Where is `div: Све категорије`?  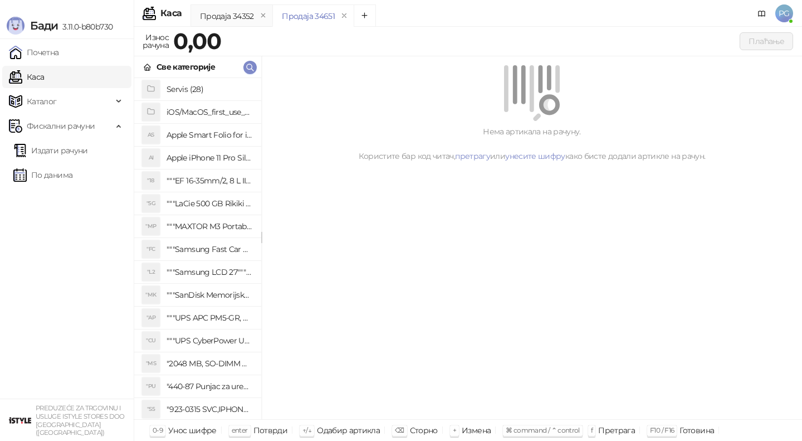
div: Све категорије is located at coordinates (186, 67).